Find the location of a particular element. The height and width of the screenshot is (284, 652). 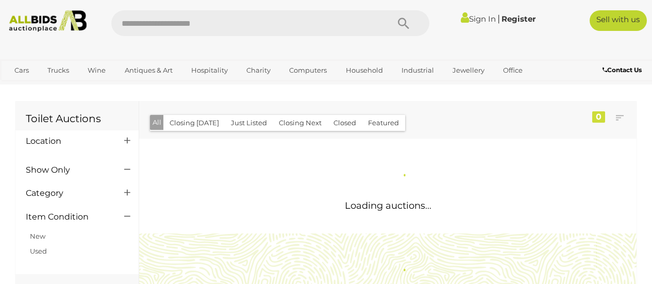

a: Antiques & Art is located at coordinates (148, 70).